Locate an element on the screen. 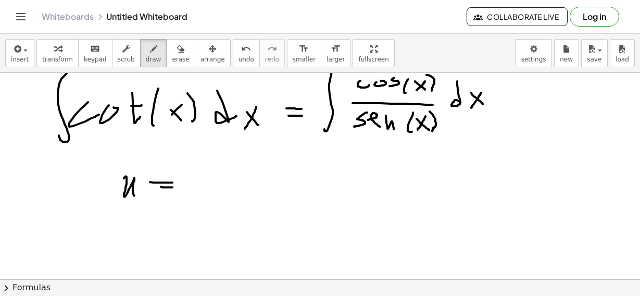  span: save is located at coordinates (595, 59).